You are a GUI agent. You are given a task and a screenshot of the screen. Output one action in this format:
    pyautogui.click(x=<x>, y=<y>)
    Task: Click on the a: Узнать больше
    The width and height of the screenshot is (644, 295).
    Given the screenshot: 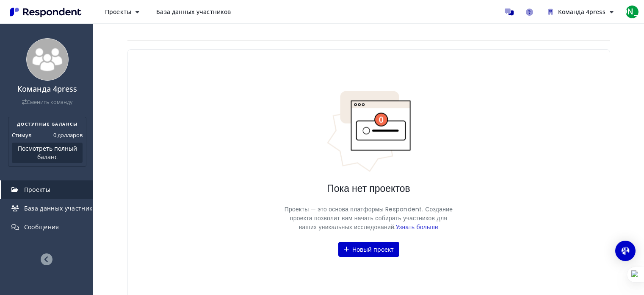 What is the action you would take?
    pyautogui.click(x=417, y=227)
    